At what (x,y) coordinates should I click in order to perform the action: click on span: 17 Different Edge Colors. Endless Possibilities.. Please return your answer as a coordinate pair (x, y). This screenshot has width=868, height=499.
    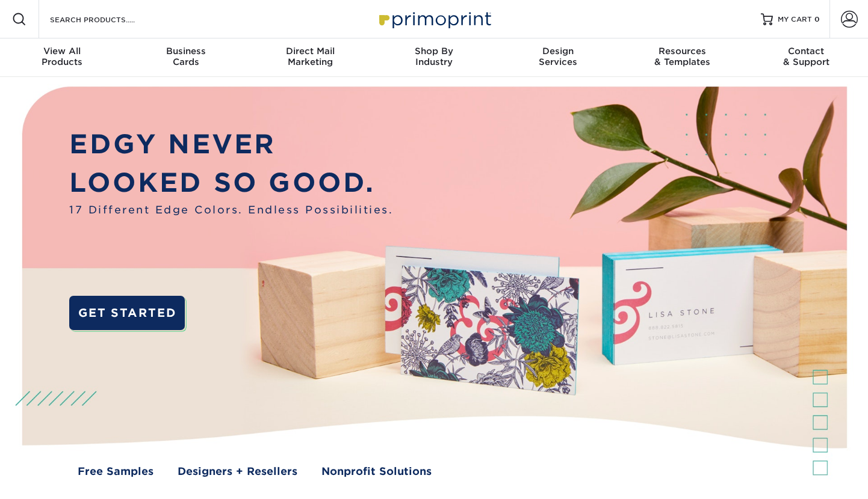
    Looking at the image, I should click on (231, 210).